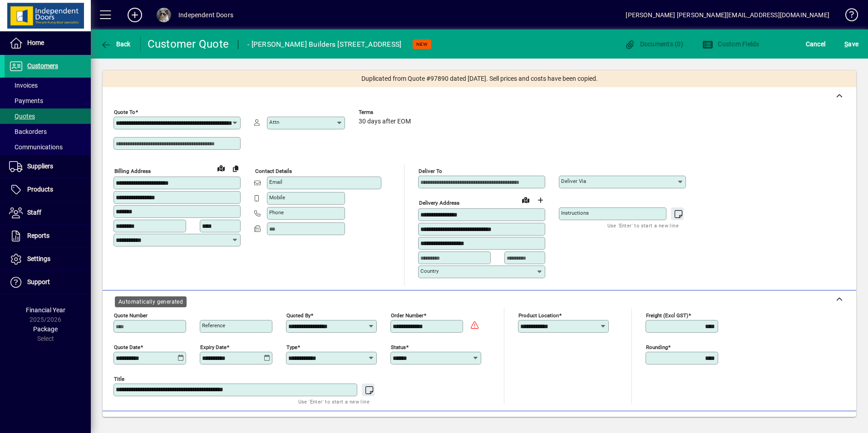 Image resolution: width=868 pixels, height=433 pixels. Describe the element at coordinates (407, 315) in the screenshot. I see `mat-label: Order number` at that location.